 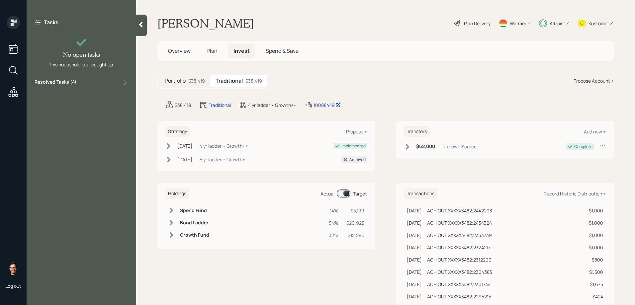 I want to click on div: ACH OUT XXXXX3482;2333739, so click(x=459, y=235).